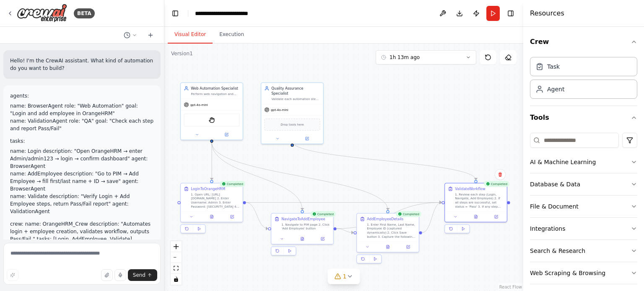 This screenshot has height=291, width=644. What do you see at coordinates (584, 42) in the screenshot?
I see `button: Crew` at bounding box center [584, 42].